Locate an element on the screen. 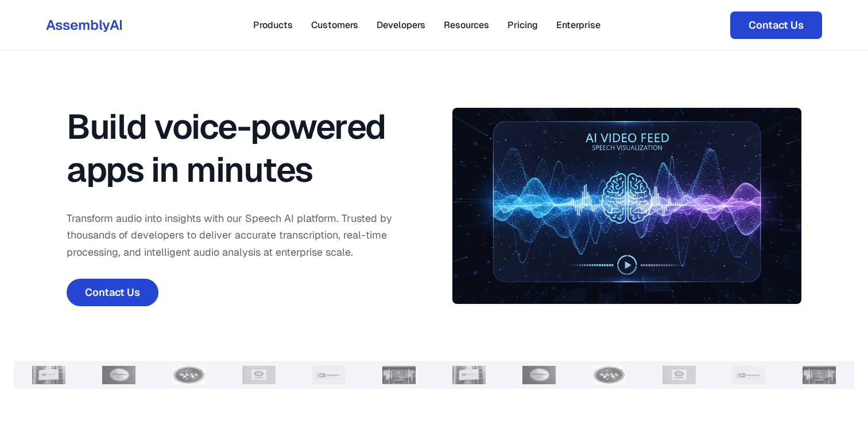 This screenshot has width=868, height=441. a: Products is located at coordinates (273, 25).